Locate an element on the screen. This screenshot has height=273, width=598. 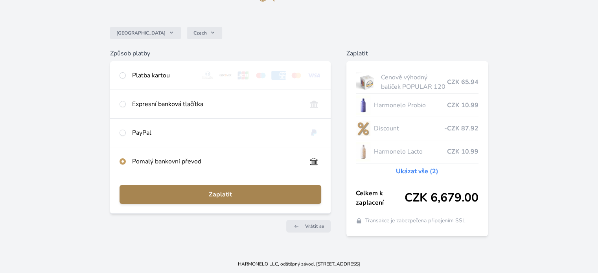
div: Pomalý bankovní převod is located at coordinates (216, 162).